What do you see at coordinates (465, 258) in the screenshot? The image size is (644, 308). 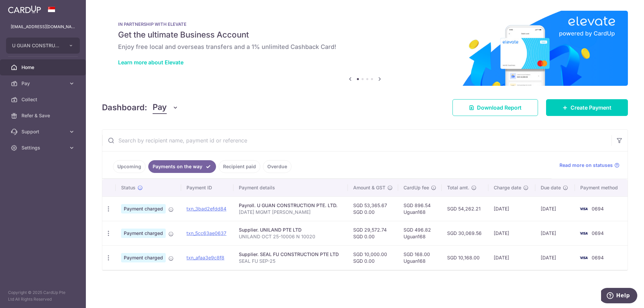 I see `td: SGD 10,168.00` at bounding box center [465, 258].